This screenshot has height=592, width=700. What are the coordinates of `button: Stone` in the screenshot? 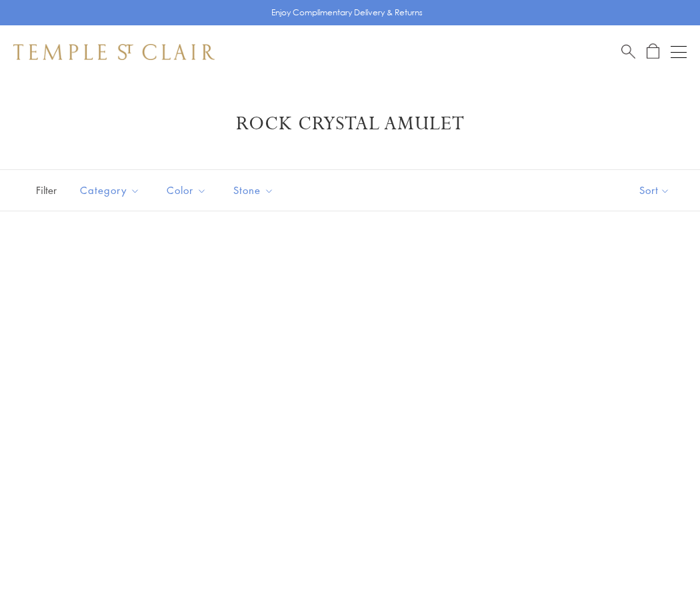 It's located at (253, 190).